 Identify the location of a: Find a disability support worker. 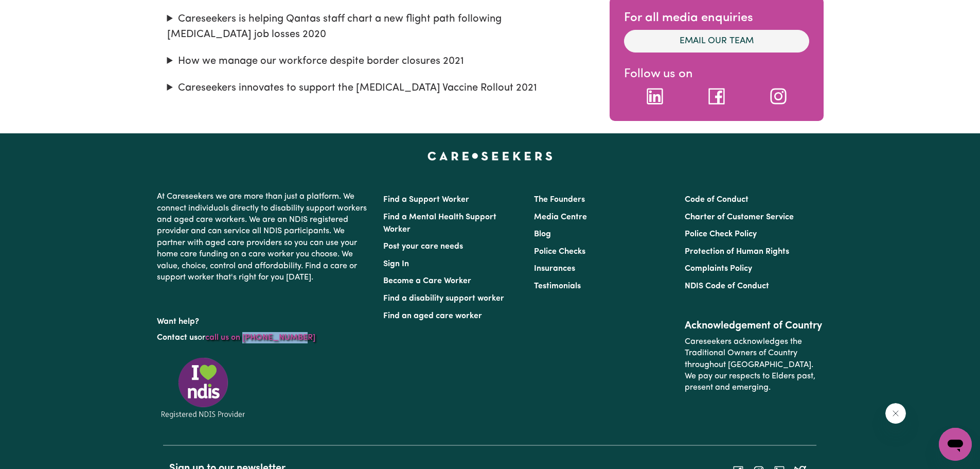
(443, 298).